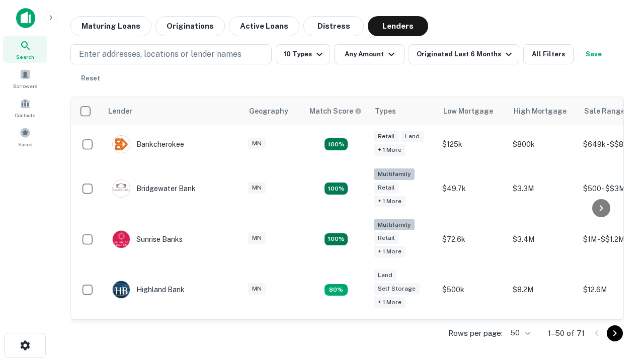 Image resolution: width=644 pixels, height=362 pixels. Describe the element at coordinates (398, 26) in the screenshot. I see `button: Lenders` at that location.